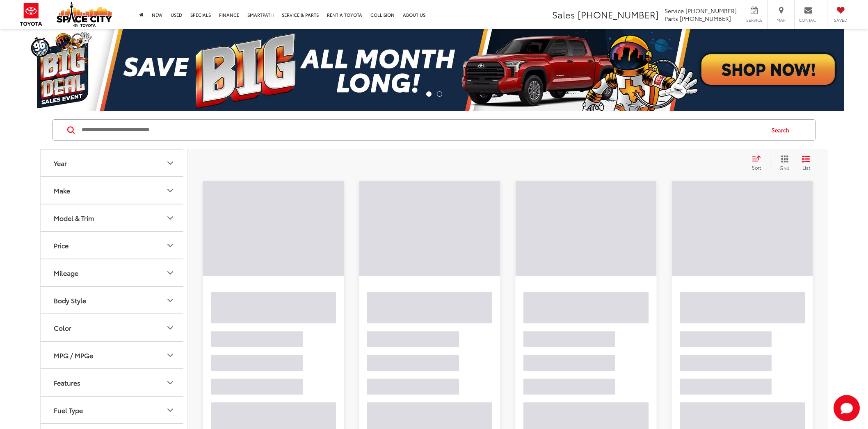 The image size is (868, 429). Describe the element at coordinates (783, 163) in the screenshot. I see `button: Grid View` at that location.